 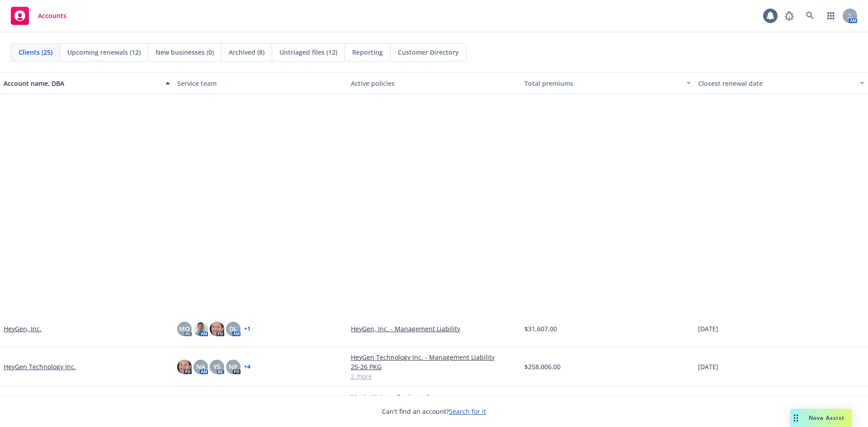 What do you see at coordinates (260, 83) in the screenshot?
I see `div: Service team` at bounding box center [260, 83].